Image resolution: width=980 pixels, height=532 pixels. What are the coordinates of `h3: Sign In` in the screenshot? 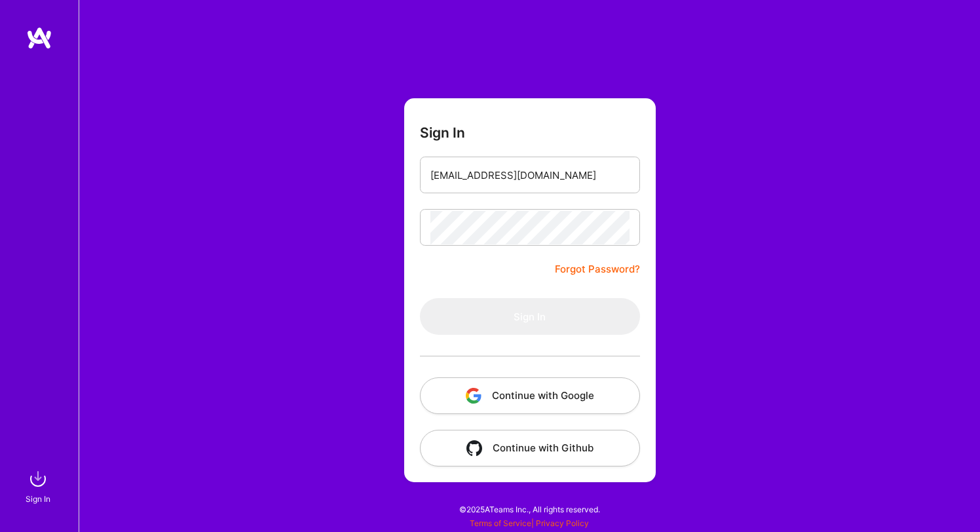 It's located at (442, 132).